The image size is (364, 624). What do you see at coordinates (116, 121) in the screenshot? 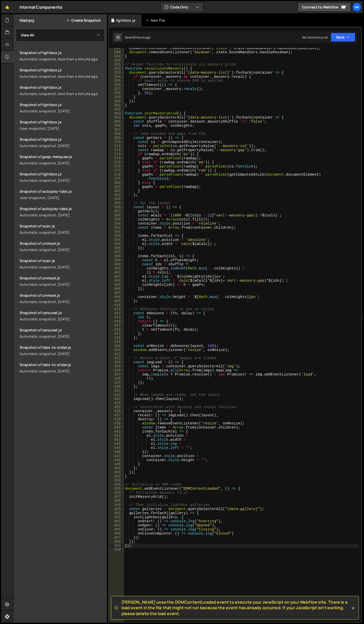
I see `div: 365` at bounding box center [116, 121].